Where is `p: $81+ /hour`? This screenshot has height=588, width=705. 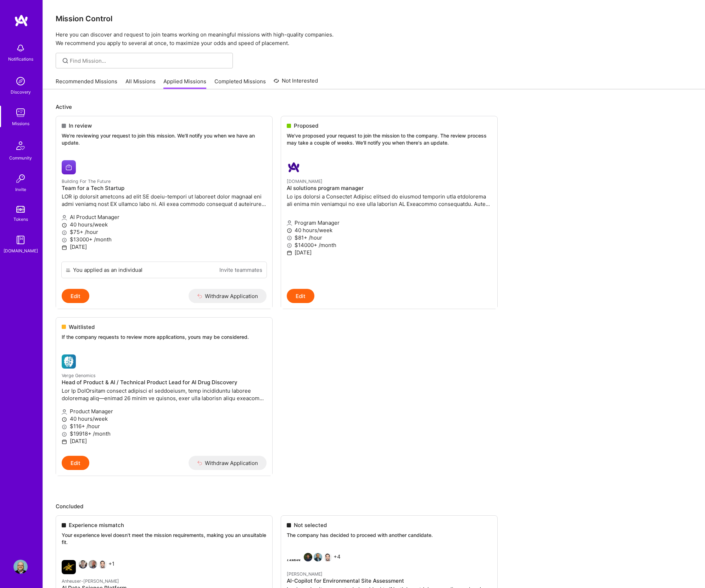 p: $81+ /hour is located at coordinates (389, 237).